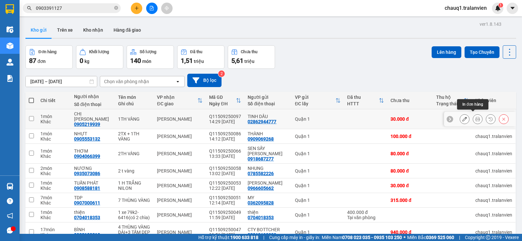 This screenshot has width=522, height=241. I want to click on span: search, so click(29, 8).